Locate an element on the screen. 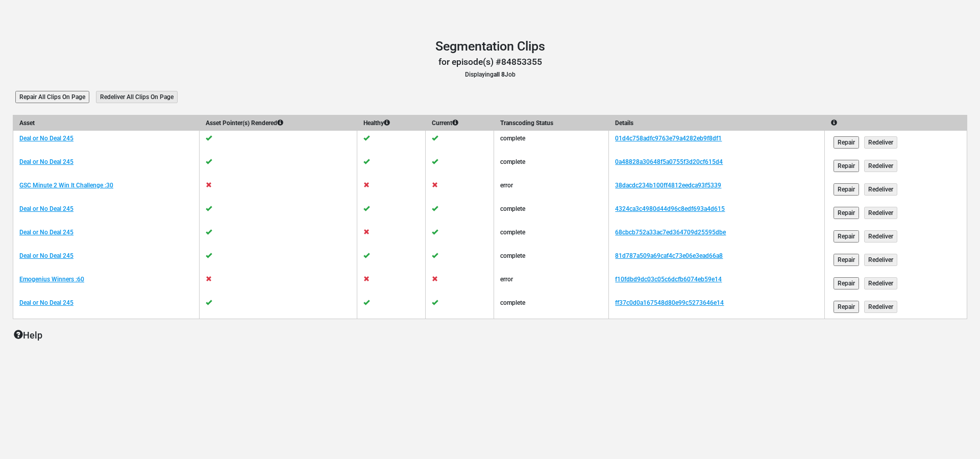 The height and width of the screenshot is (459, 980). th: Healthy is located at coordinates (391, 123).